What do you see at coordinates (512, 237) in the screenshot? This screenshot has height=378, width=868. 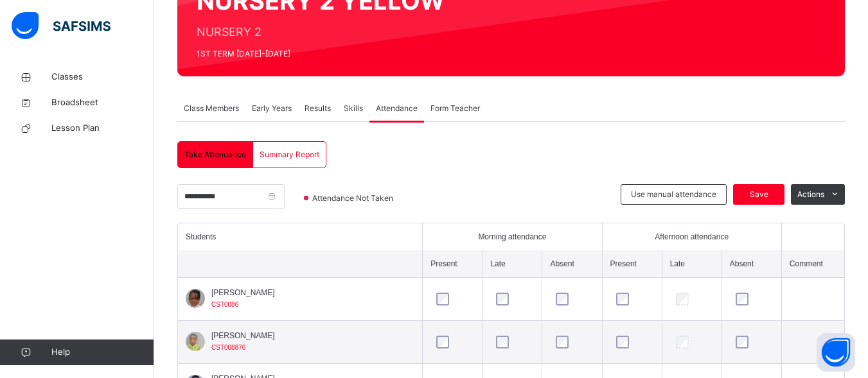 I see `span: Morning attendance` at bounding box center [512, 237].